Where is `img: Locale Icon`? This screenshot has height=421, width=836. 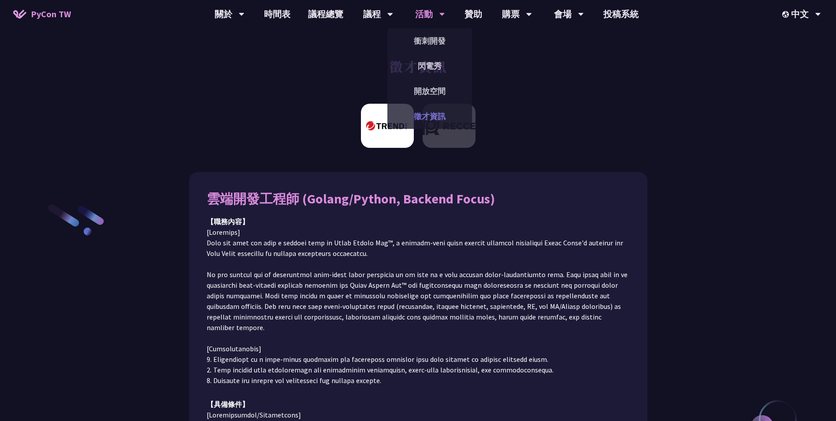 img: Locale Icon is located at coordinates (787, 14).